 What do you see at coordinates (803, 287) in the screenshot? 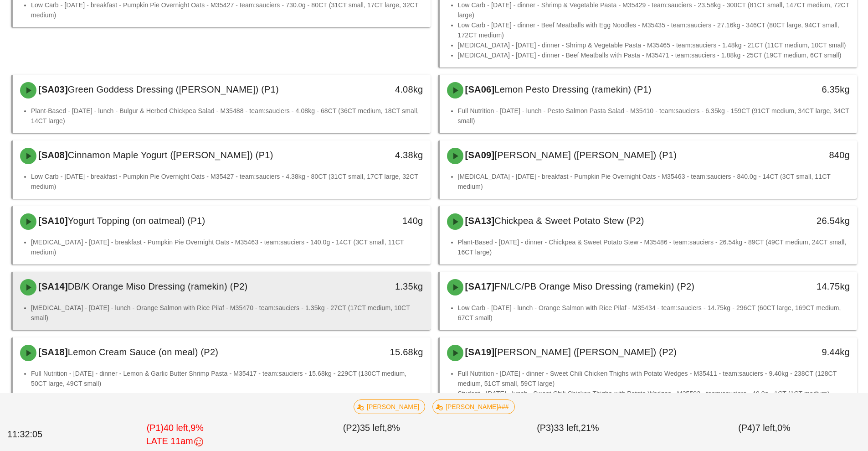
I see `div: 14.75kg` at bounding box center [803, 287].